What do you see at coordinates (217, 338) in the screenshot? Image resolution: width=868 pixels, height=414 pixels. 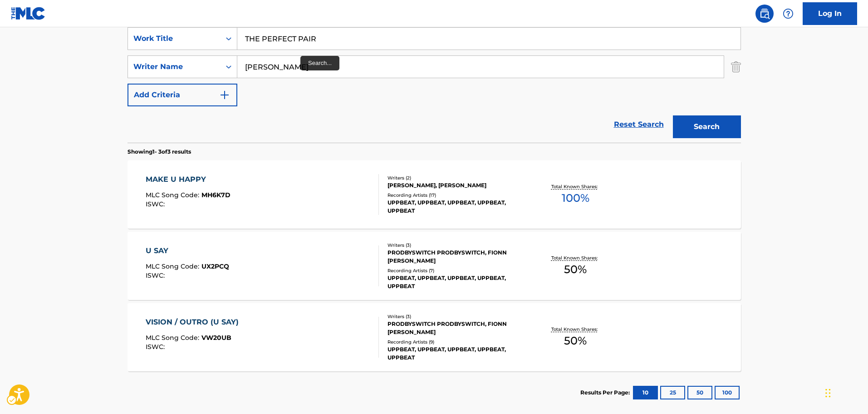 I see `span: VW20UB` at bounding box center [217, 338].